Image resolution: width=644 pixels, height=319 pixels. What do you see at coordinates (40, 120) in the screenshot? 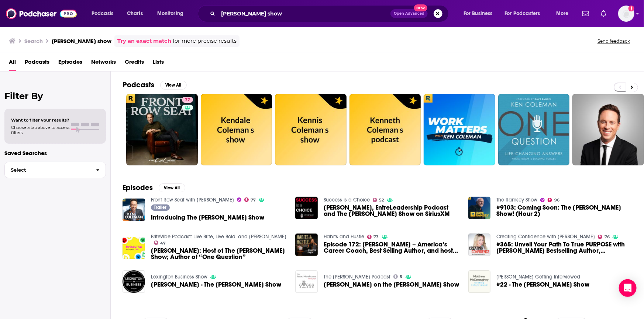
I see `span: Want to filter your results?` at bounding box center [40, 120].